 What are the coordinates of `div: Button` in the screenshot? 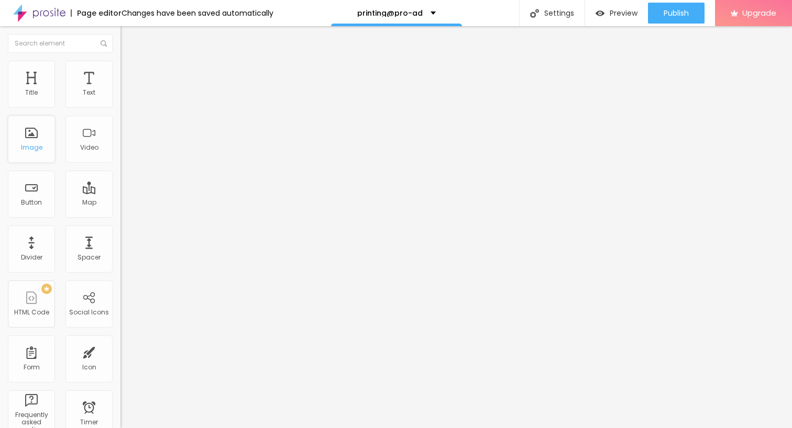 It's located at (31, 203).